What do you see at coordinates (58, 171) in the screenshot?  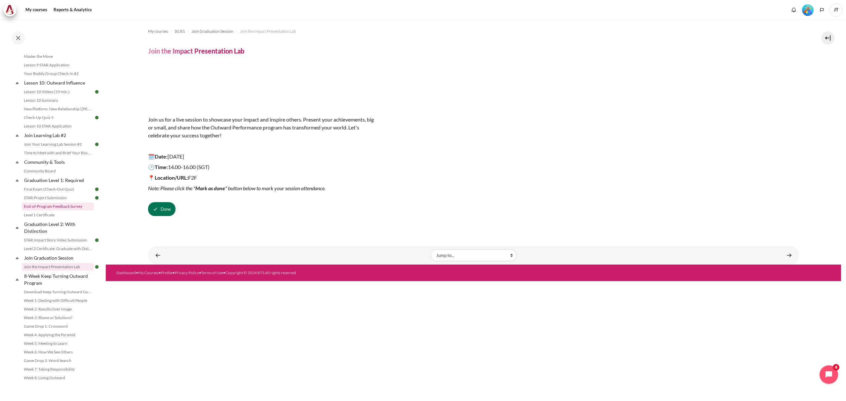 I see `a: Community Board` at bounding box center [58, 171].